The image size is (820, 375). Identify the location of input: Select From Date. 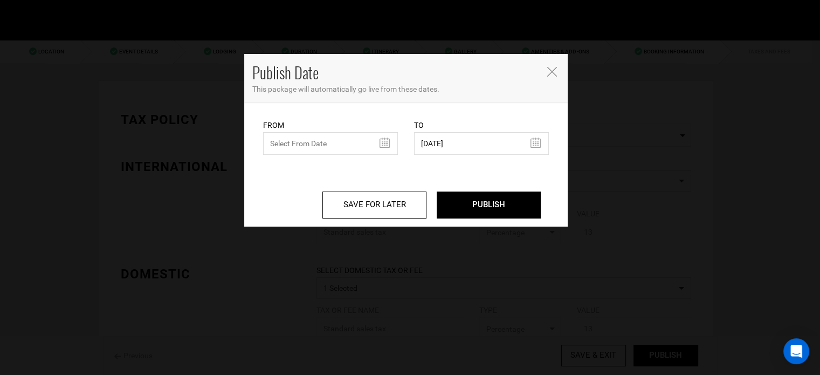
(331, 143).